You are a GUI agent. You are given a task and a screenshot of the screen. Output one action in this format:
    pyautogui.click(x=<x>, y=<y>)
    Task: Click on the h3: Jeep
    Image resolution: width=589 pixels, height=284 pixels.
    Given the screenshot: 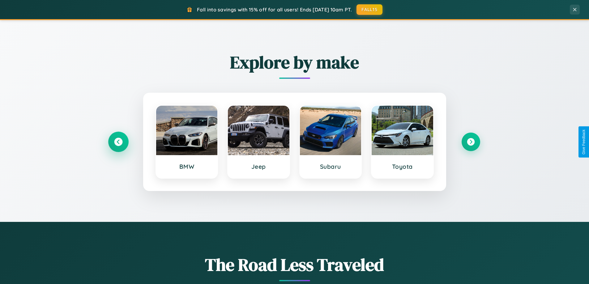 What is the action you would take?
    pyautogui.click(x=258, y=167)
    